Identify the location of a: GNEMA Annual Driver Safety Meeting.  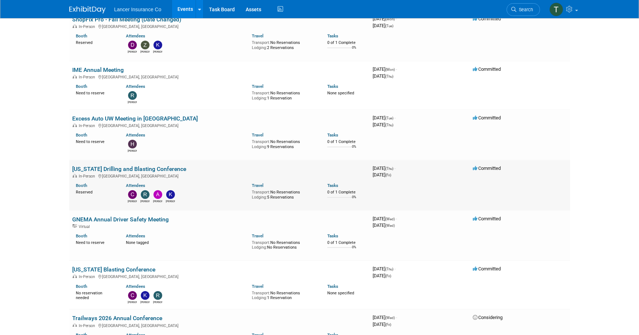
(121, 219).